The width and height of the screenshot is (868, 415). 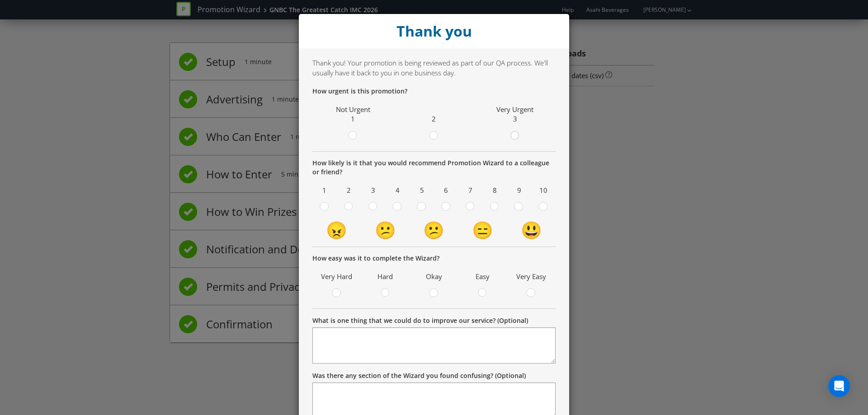 What do you see at coordinates (430, 67) in the screenshot?
I see `span: Thank you! Your promotion is being reviewed as part of our QA process. We'll usually have it back...` at bounding box center [430, 67].